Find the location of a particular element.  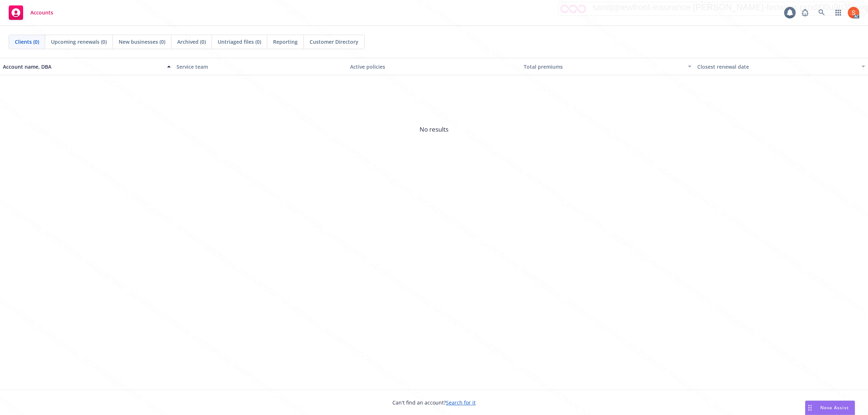

div: Service team is located at coordinates (261, 67).